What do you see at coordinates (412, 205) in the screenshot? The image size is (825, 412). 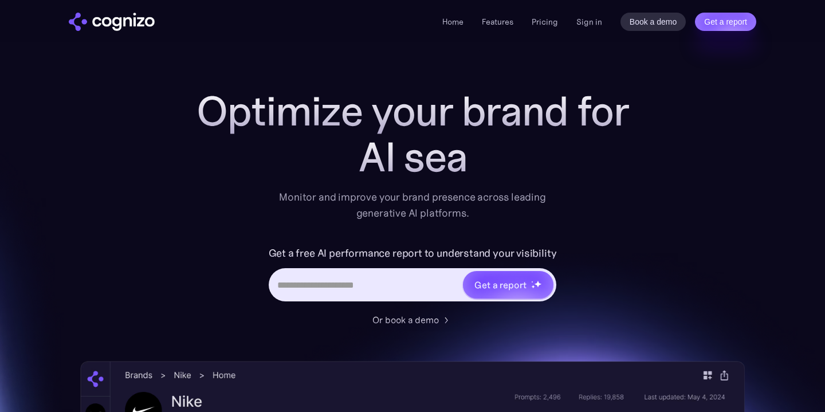 I see `div: Monitor and improve your brand presence across leading generative AI platforms.` at bounding box center [412, 205].